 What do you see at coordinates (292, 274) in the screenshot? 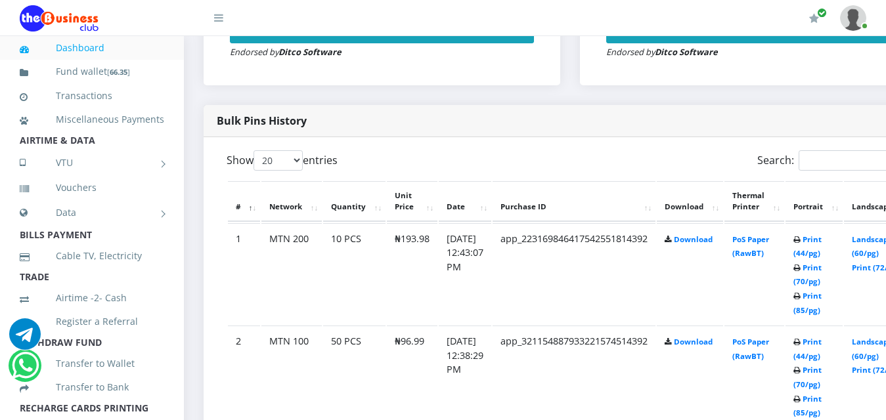
I see `td: MTN 200` at bounding box center [292, 274].